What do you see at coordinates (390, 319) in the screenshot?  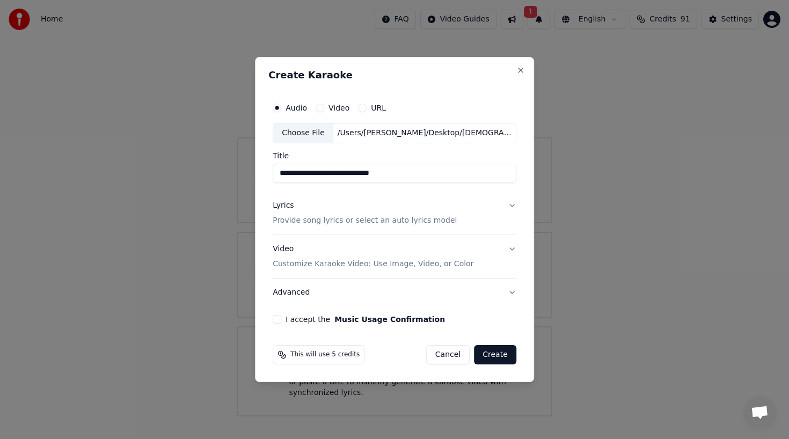 I see `button: I accept the` at bounding box center [390, 319].